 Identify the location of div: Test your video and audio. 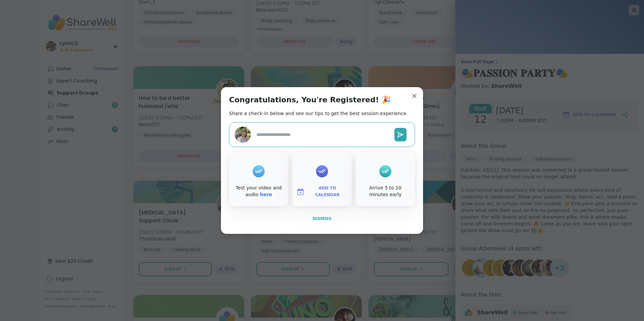
(258, 191).